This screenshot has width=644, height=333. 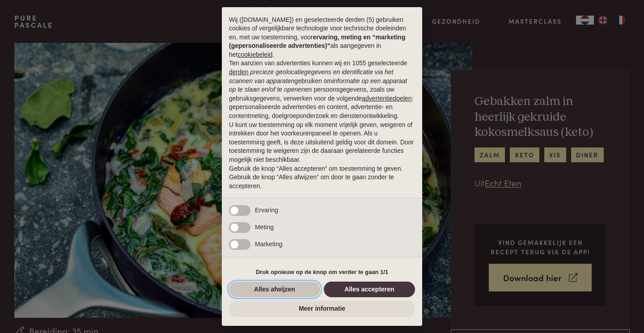 I want to click on a: cookiebeleid, so click(x=255, y=54).